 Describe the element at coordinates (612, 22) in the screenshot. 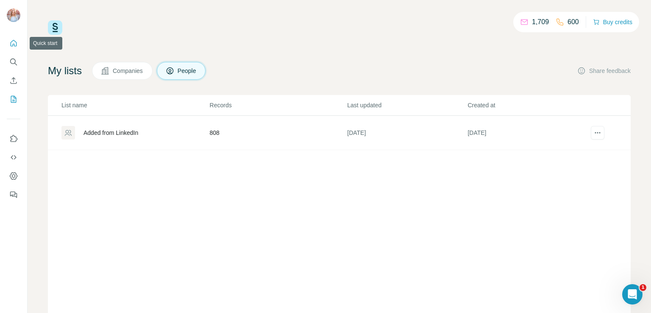

I see `button: Buy credits` at that location.